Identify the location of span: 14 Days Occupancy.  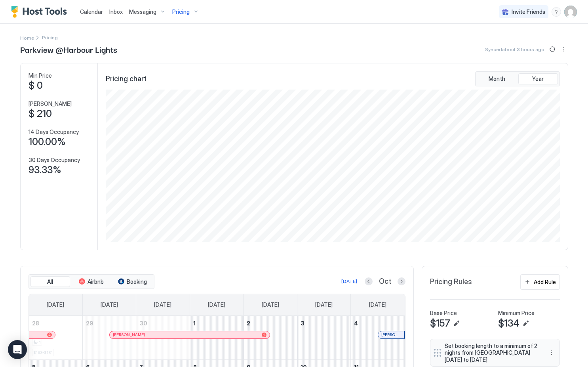
(53, 132).